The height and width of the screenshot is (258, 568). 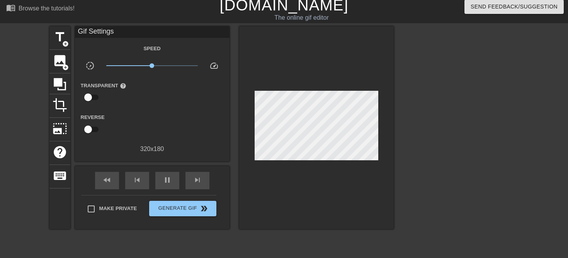 What do you see at coordinates (60, 176) in the screenshot?
I see `span: keyboard` at bounding box center [60, 176].